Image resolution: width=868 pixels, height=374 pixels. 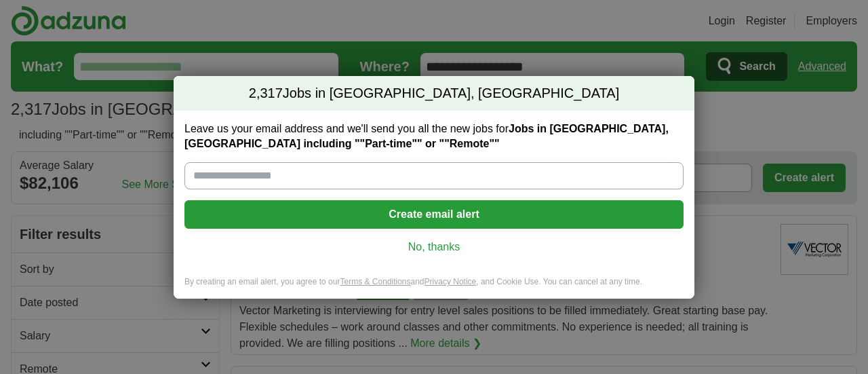 What do you see at coordinates (434, 247) in the screenshot?
I see `a: No, thanks` at bounding box center [434, 247].